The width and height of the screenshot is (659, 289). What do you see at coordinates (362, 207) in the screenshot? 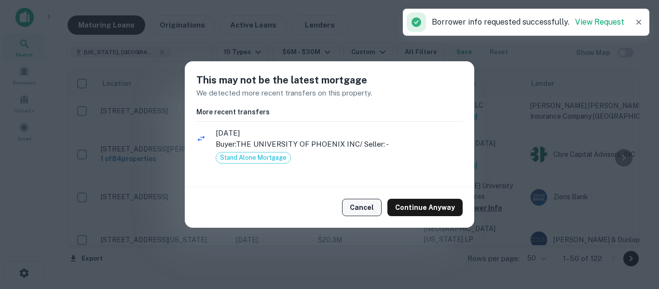
I see `button: Cancel` at bounding box center [362, 207].